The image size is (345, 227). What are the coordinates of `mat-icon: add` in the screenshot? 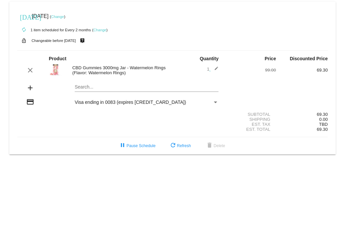 It's located at (30, 88).